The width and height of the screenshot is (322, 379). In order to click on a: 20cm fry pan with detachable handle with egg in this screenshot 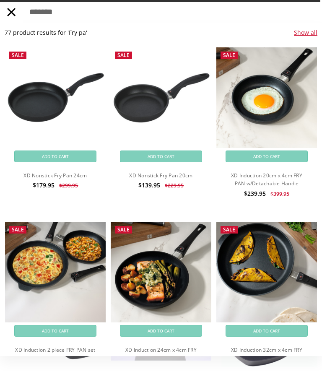, I will do `click(267, 98)`.